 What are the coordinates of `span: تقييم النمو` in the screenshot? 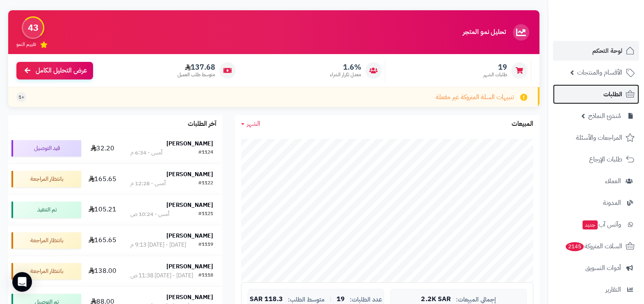 It's located at (26, 45).